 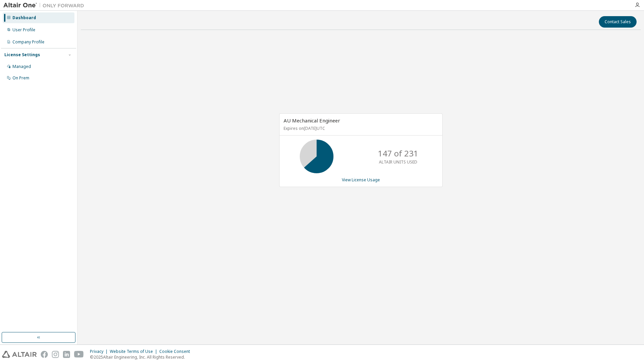 What do you see at coordinates (79, 354) in the screenshot?
I see `img: youtube.svg` at bounding box center [79, 354].